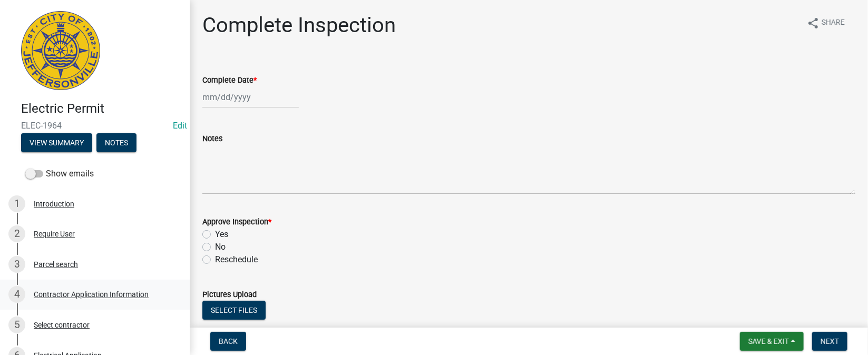 This screenshot has height=355, width=868. What do you see at coordinates (234, 310) in the screenshot?
I see `button: Select files` at bounding box center [234, 310].